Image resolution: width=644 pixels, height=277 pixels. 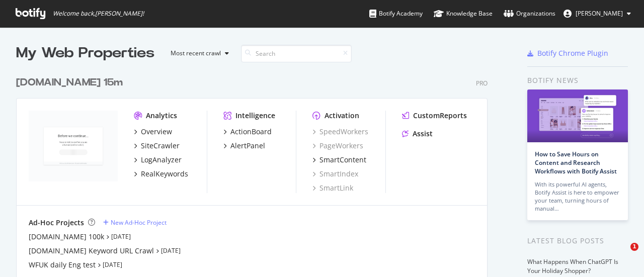 What do you see at coordinates (578, 241) in the screenshot?
I see `div: Latest Blog Posts` at bounding box center [578, 241].